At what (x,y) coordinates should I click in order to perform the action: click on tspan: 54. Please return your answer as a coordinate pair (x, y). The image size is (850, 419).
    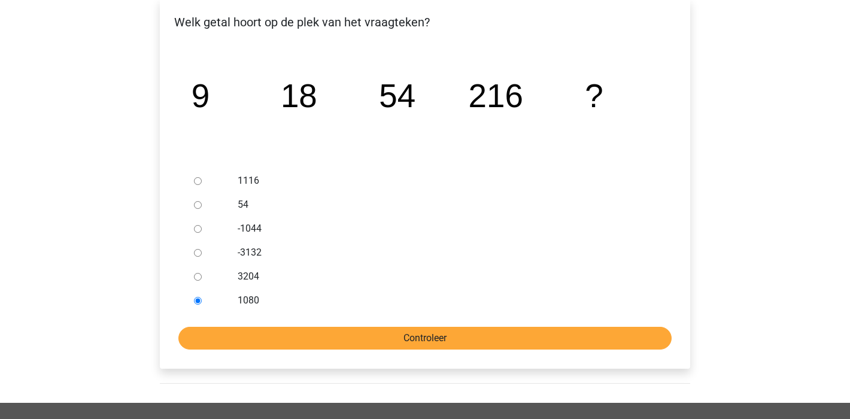
    Looking at the image, I should click on (397, 96).